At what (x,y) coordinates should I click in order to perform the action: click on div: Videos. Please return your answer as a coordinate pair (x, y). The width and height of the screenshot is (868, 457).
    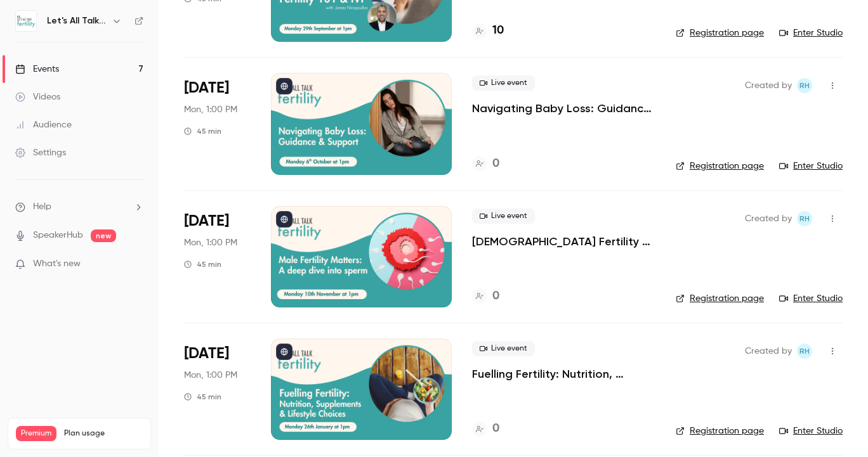
    Looking at the image, I should click on (37, 97).